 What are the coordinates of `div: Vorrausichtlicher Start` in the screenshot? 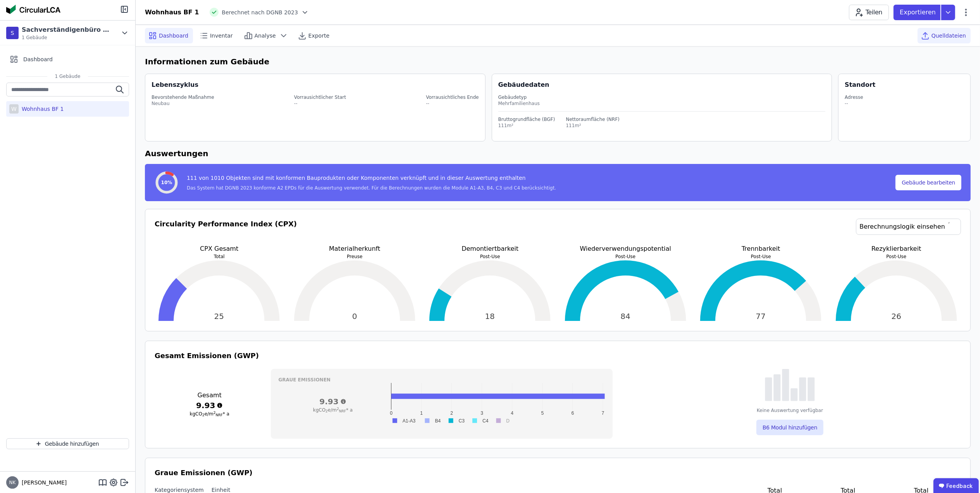 It's located at (320, 97).